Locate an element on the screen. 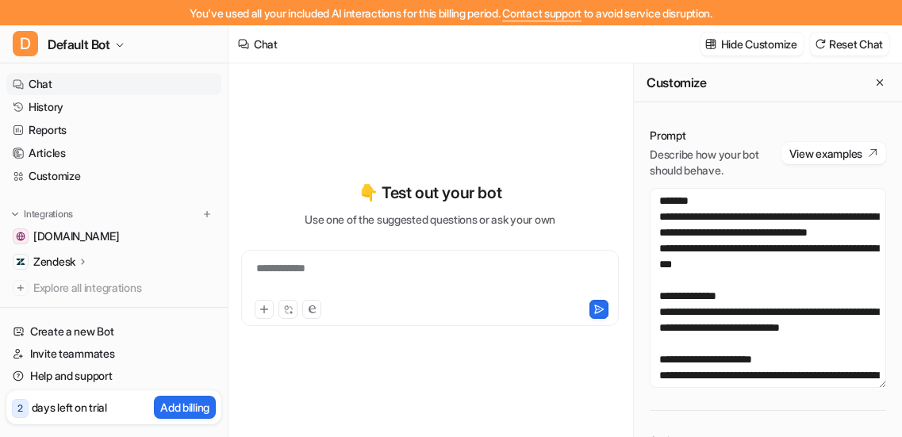 This screenshot has height=437, width=902. a: History is located at coordinates (114, 107).